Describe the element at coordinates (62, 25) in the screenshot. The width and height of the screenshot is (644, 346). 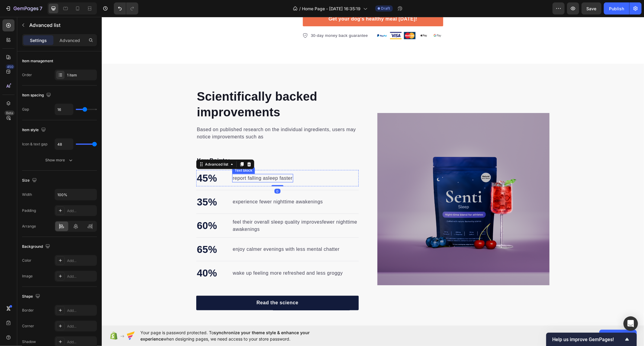
I see `p: Advanced list` at that location.